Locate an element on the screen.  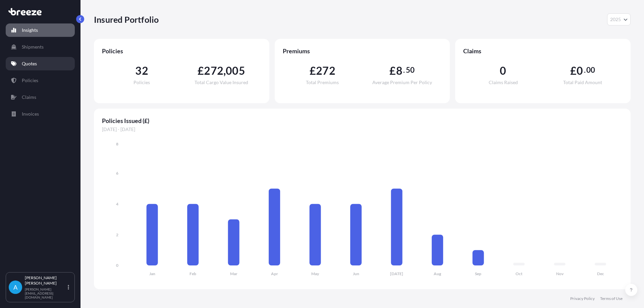
span: Policies Issued (£) is located at coordinates (362, 121).